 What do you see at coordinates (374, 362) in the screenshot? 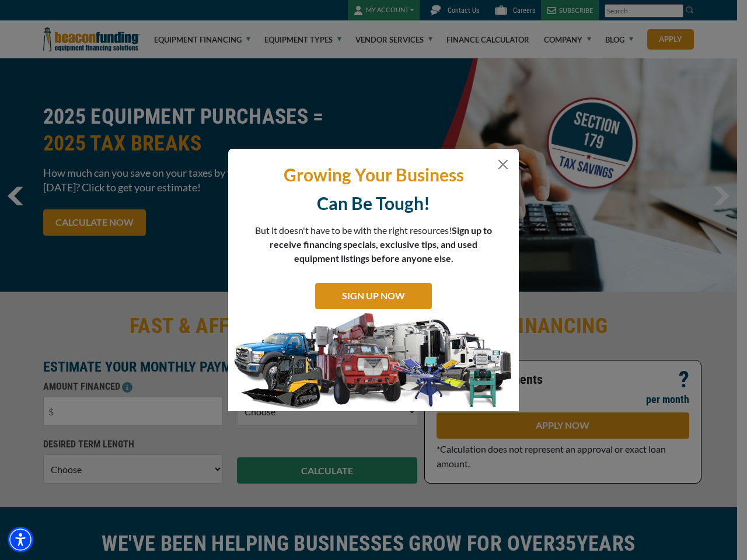
I see `img: subscribe-modal.jpg` at bounding box center [374, 362].